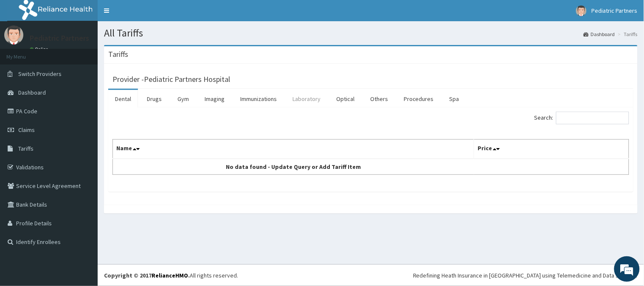 This screenshot has height=286, width=644. What do you see at coordinates (26, 149) in the screenshot?
I see `span: Tariffs` at bounding box center [26, 149].